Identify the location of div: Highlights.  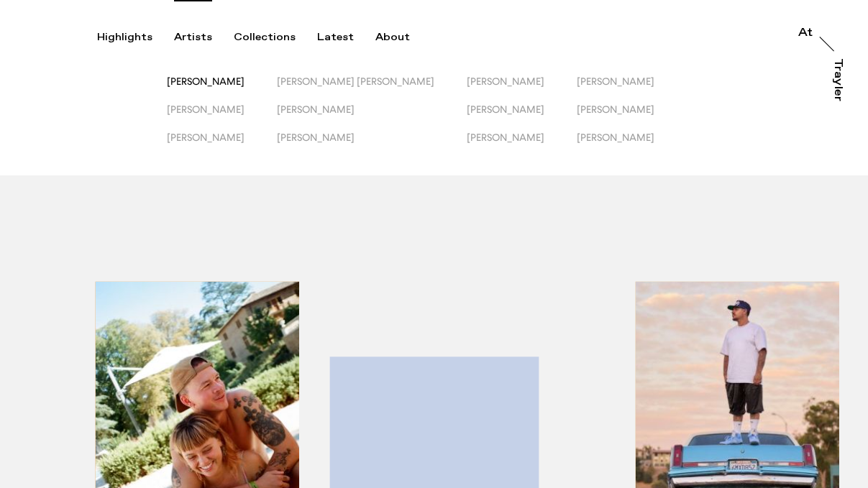
(124, 37).